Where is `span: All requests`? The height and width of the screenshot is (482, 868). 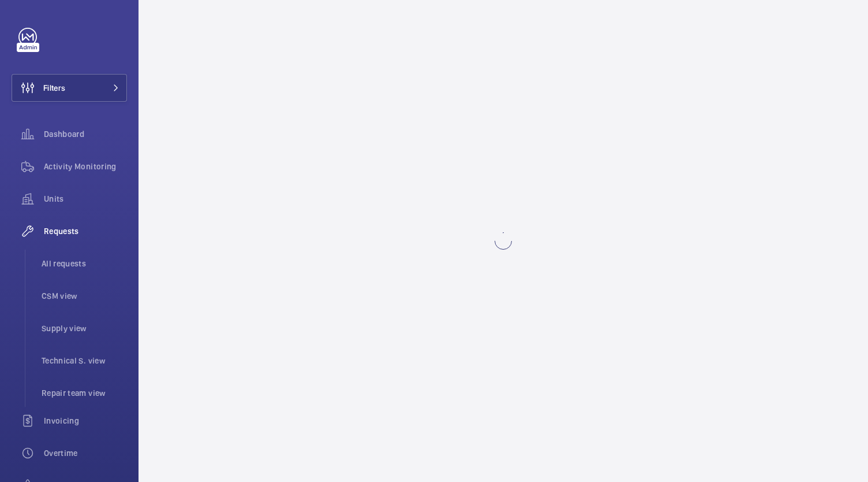 span: All requests is located at coordinates (85, 264).